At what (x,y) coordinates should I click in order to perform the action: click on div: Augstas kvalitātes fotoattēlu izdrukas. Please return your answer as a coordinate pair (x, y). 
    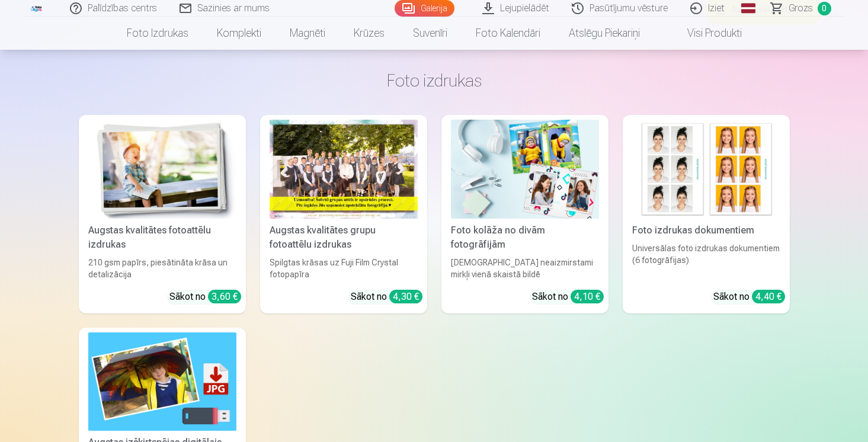
    Looking at the image, I should click on (163, 238).